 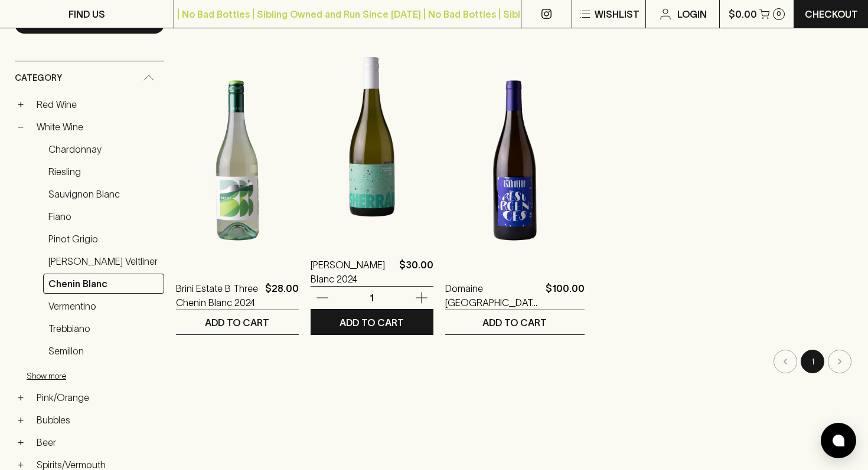 What do you see at coordinates (813, 362) in the screenshot?
I see `button: page 1` at bounding box center [813, 362].